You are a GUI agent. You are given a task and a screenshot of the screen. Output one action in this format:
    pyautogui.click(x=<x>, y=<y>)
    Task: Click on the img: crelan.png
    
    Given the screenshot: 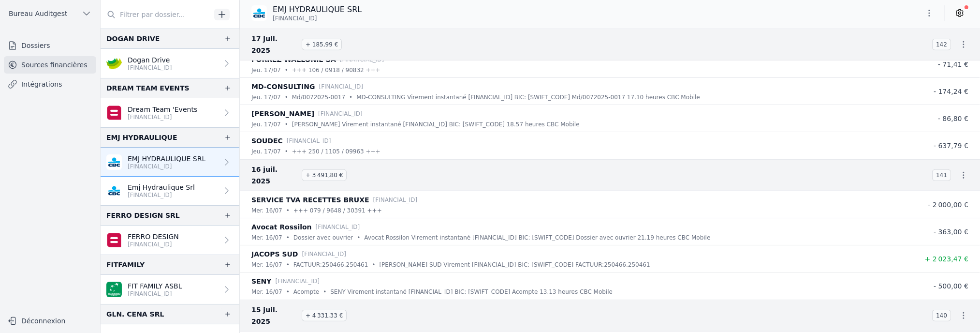 What is the action you would take?
    pyautogui.click(x=114, y=64)
    